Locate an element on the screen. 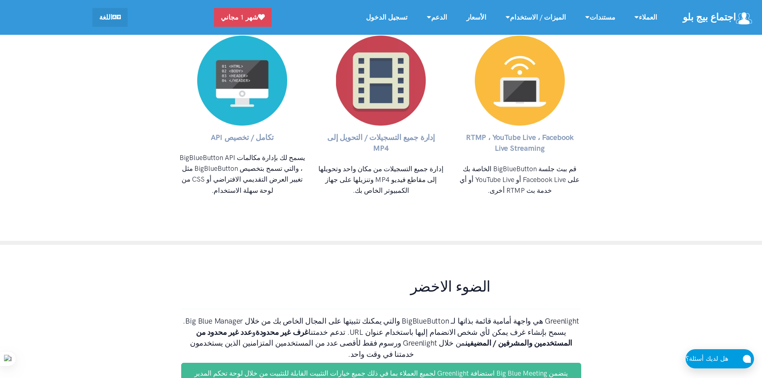 Image resolution: width=762 pixels, height=378 pixels. a: اللغة is located at coordinates (110, 17).